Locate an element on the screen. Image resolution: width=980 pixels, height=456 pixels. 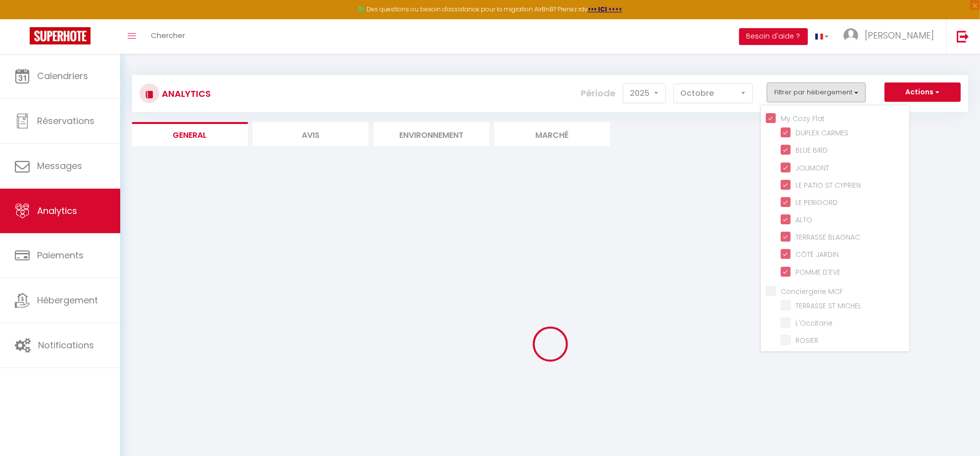
span: Calendriers is located at coordinates (62, 75).